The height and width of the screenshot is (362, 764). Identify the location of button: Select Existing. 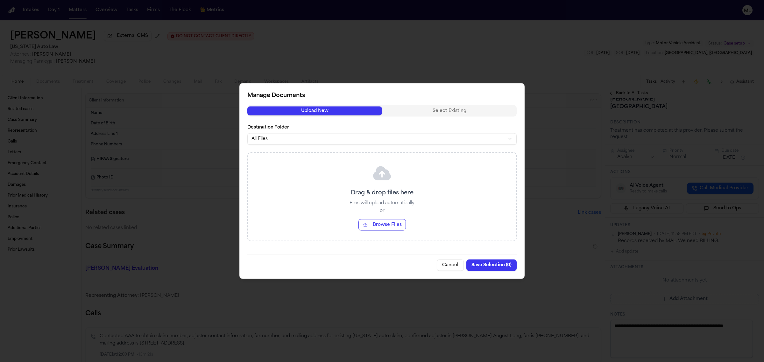
(449, 111).